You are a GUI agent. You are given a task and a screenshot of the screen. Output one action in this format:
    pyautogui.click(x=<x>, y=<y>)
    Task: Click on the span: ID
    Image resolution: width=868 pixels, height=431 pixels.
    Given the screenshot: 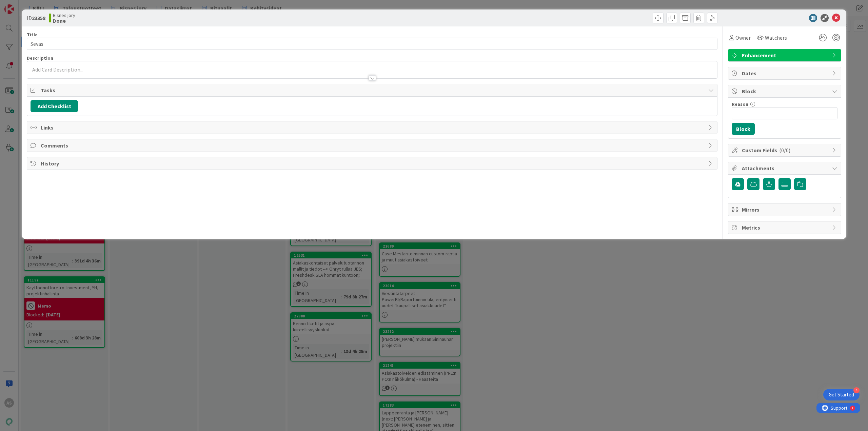 What is the action you would take?
    pyautogui.click(x=36, y=18)
    